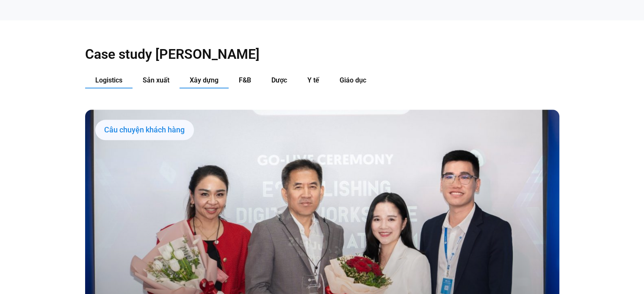  What do you see at coordinates (144, 130) in the screenshot?
I see `div: Câu chuyện khách hàng` at bounding box center [144, 130].